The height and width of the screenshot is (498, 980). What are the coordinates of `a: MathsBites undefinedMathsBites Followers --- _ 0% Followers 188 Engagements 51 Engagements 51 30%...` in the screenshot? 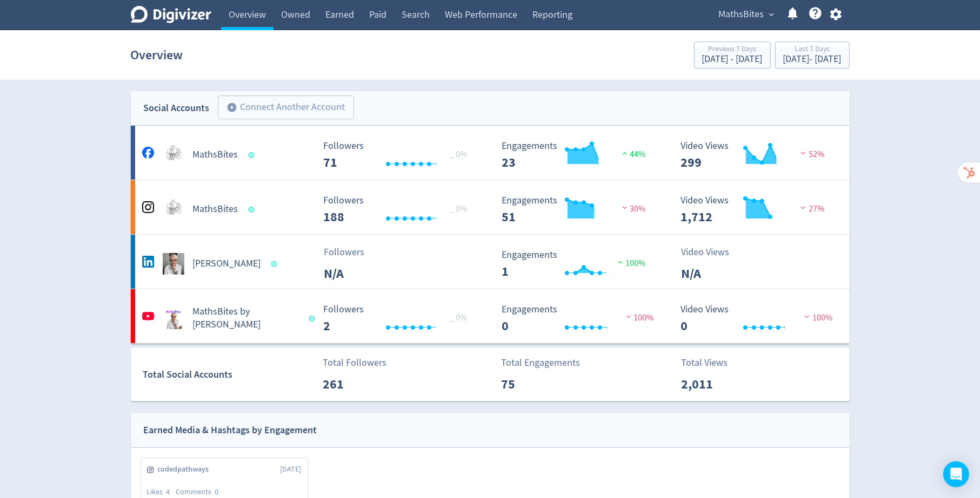 It's located at (490, 207).